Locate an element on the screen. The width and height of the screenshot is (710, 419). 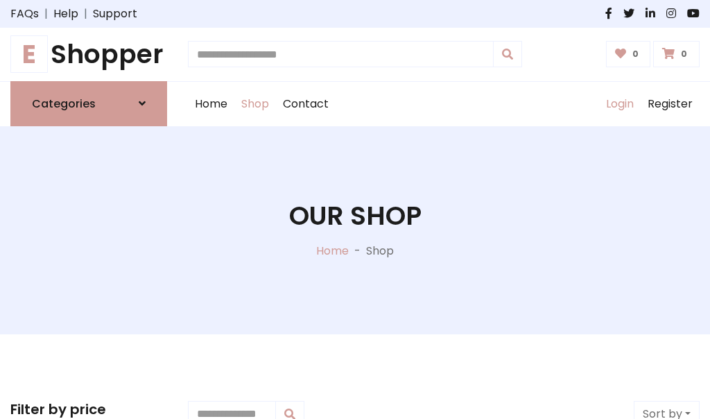
h5: Filter by price is located at coordinates (89, 409).